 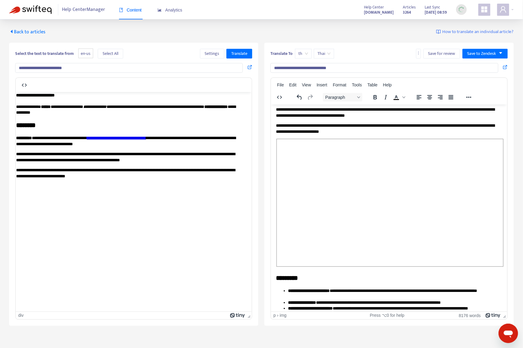 I want to click on img: Swifteq, so click(x=30, y=10).